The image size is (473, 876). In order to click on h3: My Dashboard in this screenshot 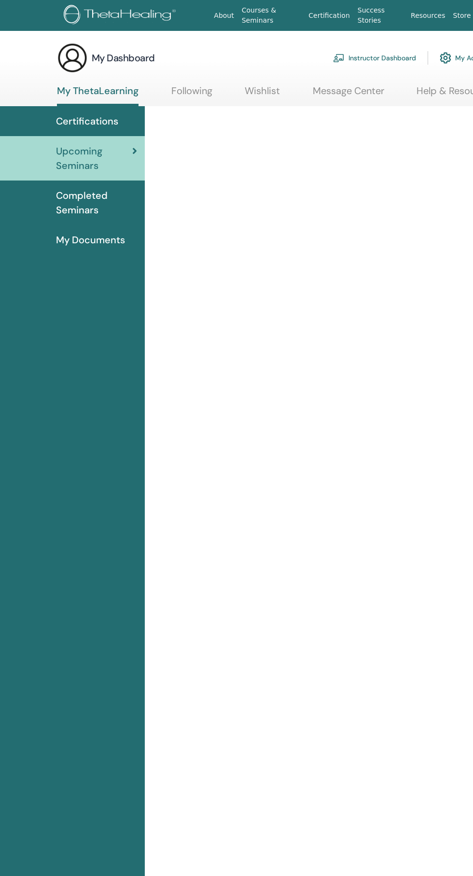, I will do `click(123, 58)`.